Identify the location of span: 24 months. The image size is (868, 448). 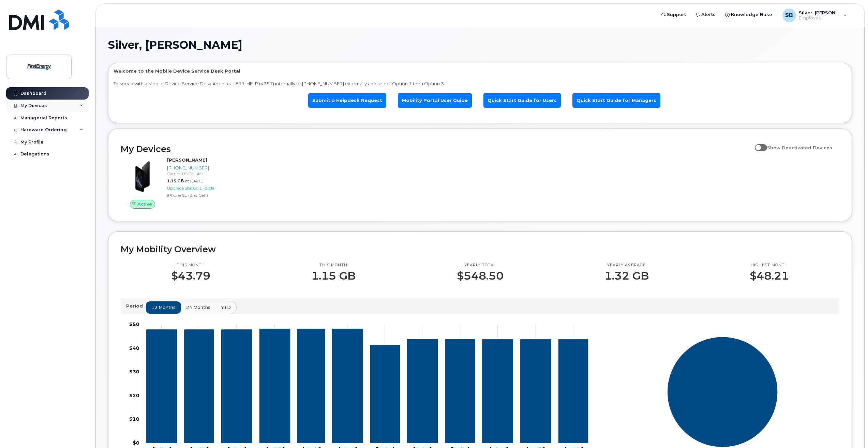
(198, 307).